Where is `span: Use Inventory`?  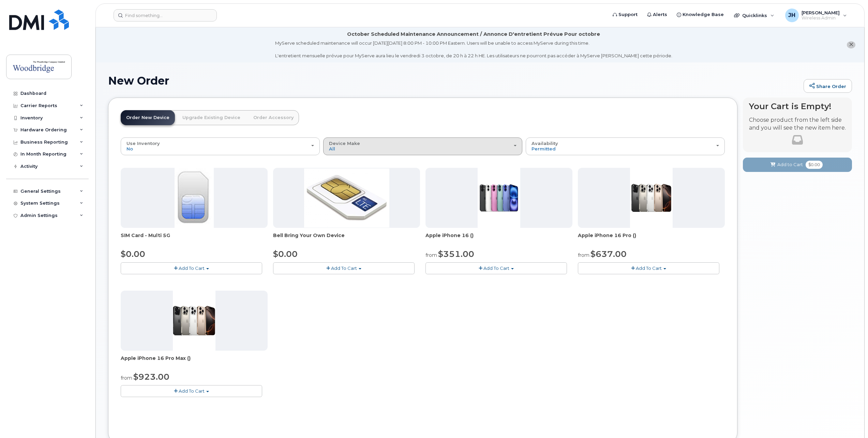
span: Use Inventory is located at coordinates (143, 143).